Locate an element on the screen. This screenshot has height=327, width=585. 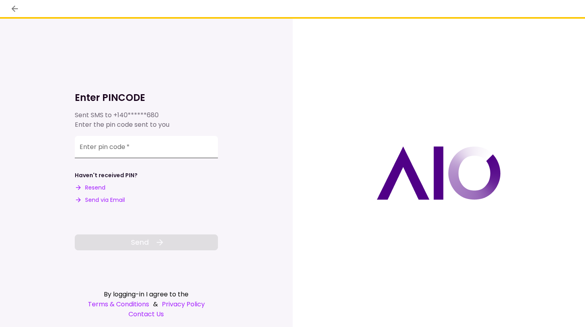
a: Terms & Conditions is located at coordinates (119, 304).